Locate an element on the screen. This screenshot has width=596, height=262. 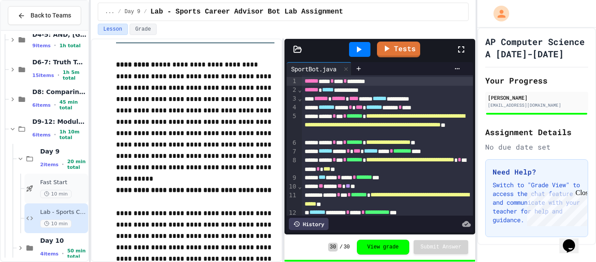
div: History is located at coordinates (309, 224).